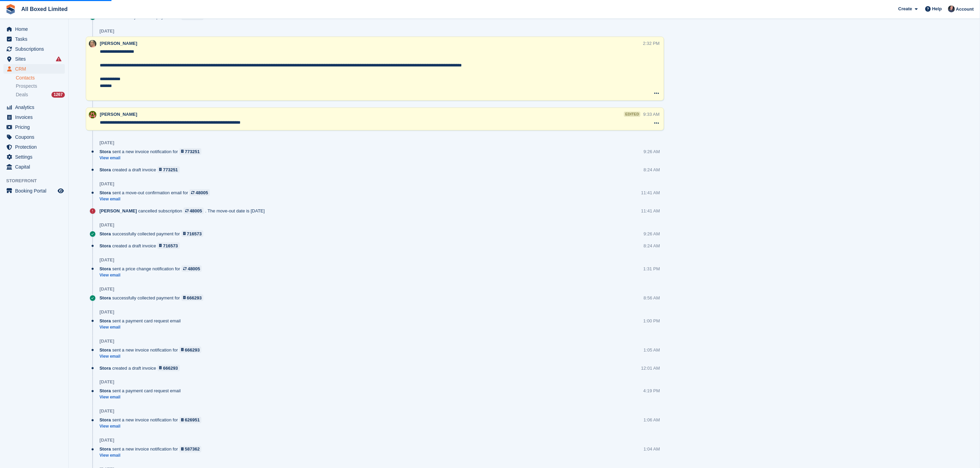  Describe the element at coordinates (632, 114) in the screenshot. I see `div: edited` at that location.